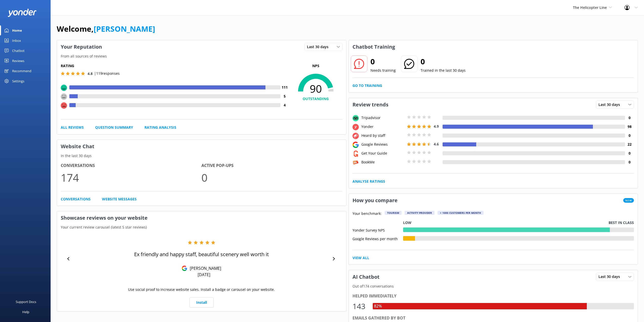 The width and height of the screenshot is (644, 322). I want to click on a: Go to Training, so click(367, 86).